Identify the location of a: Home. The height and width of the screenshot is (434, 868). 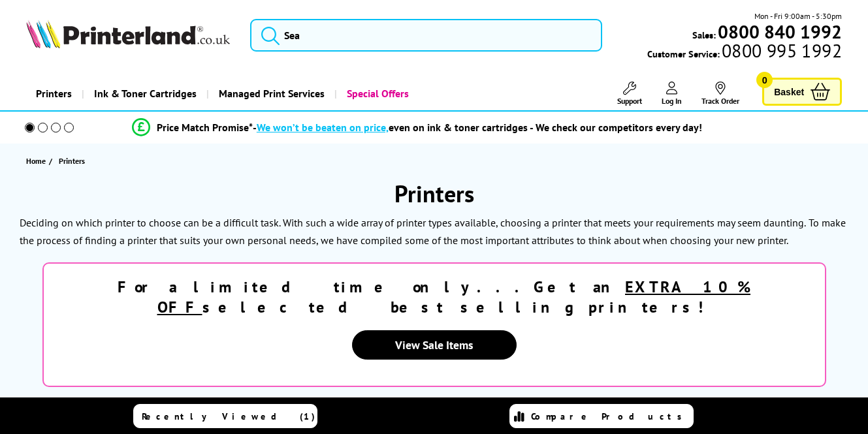
(37, 161).